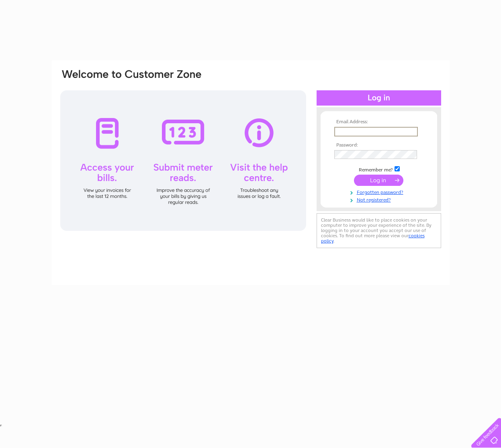 This screenshot has width=501, height=448. What do you see at coordinates (379, 146) in the screenshot?
I see `th: Password:` at bounding box center [379, 146].